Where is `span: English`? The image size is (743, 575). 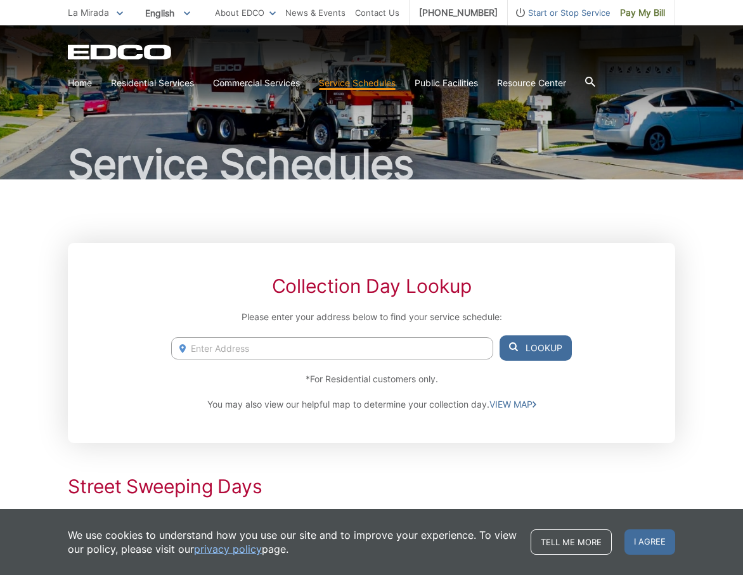 span: English is located at coordinates (167, 13).